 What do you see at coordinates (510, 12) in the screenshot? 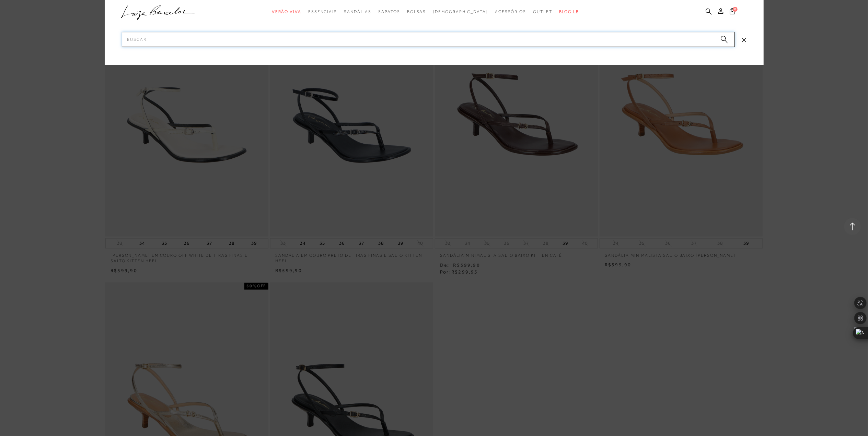
I see `span: Acessórios` at bounding box center [510, 12].